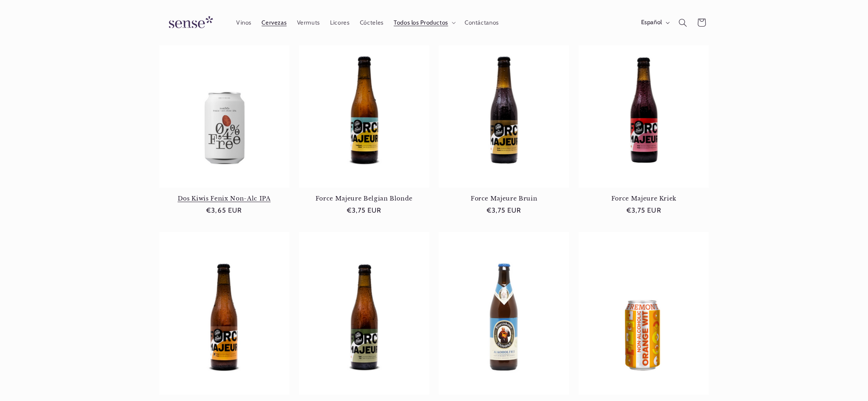  Describe the element at coordinates (424, 23) in the screenshot. I see `summary: Todos los Productos` at that location.